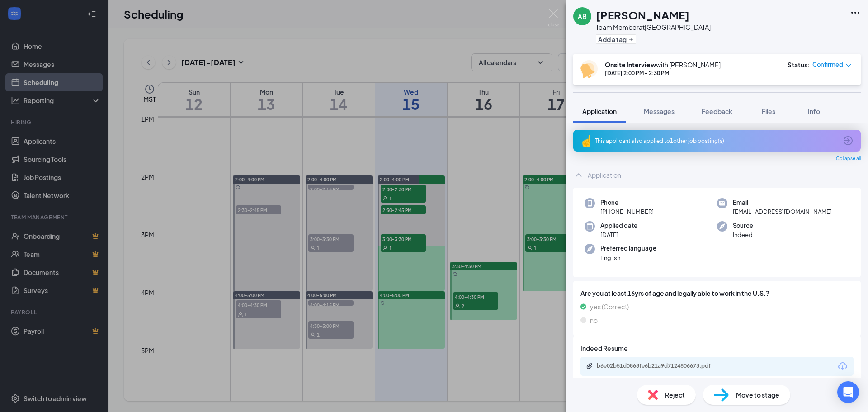 This screenshot has width=868, height=412. Describe the element at coordinates (594, 320) in the screenshot. I see `span: no` at that location.